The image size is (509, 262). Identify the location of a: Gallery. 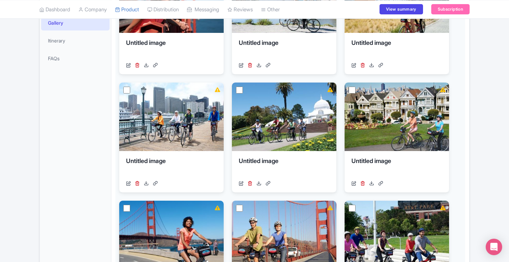
(75, 23).